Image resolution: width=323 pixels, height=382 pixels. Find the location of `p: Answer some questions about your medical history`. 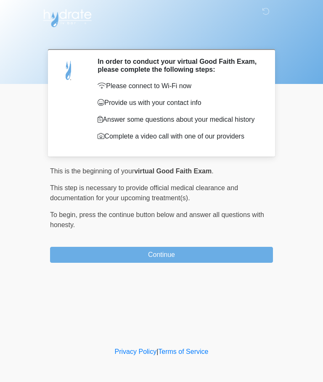

p: Answer some questions about your medical history is located at coordinates (179, 120).